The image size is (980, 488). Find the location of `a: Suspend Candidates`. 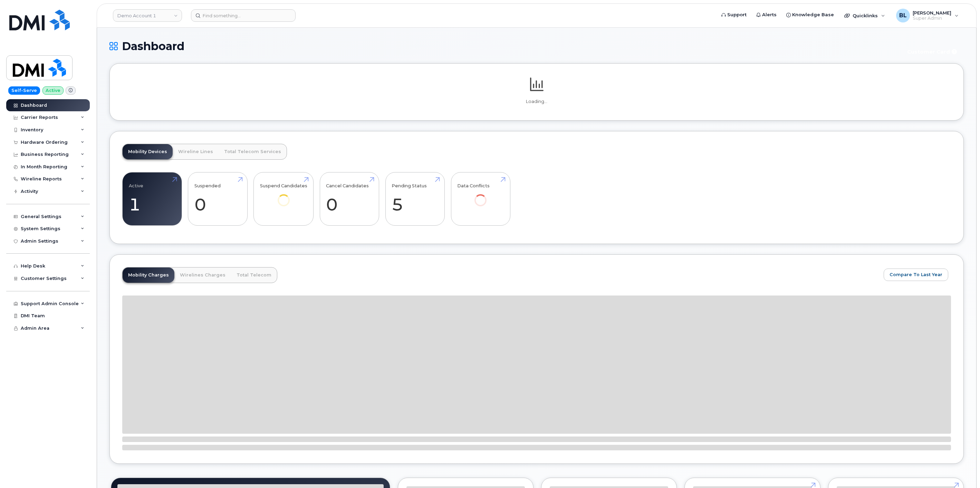

a: Suspend Candidates is located at coordinates (283, 196).